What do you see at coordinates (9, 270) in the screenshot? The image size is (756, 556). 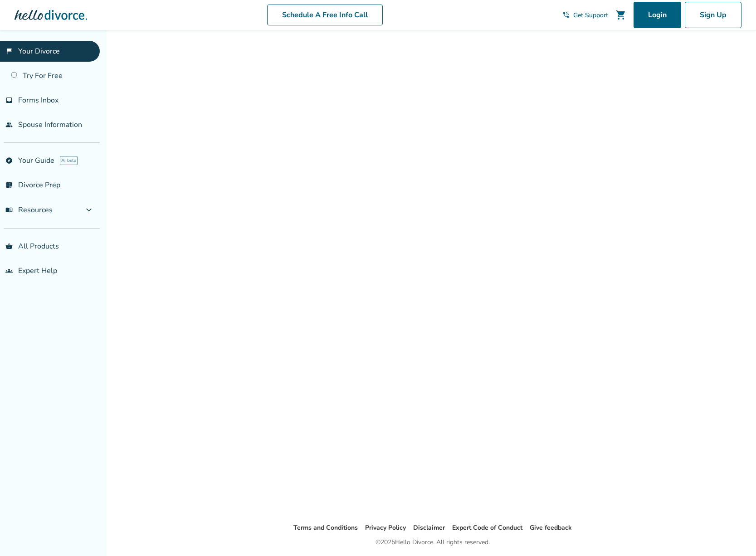 I see `span: groups` at bounding box center [9, 270].